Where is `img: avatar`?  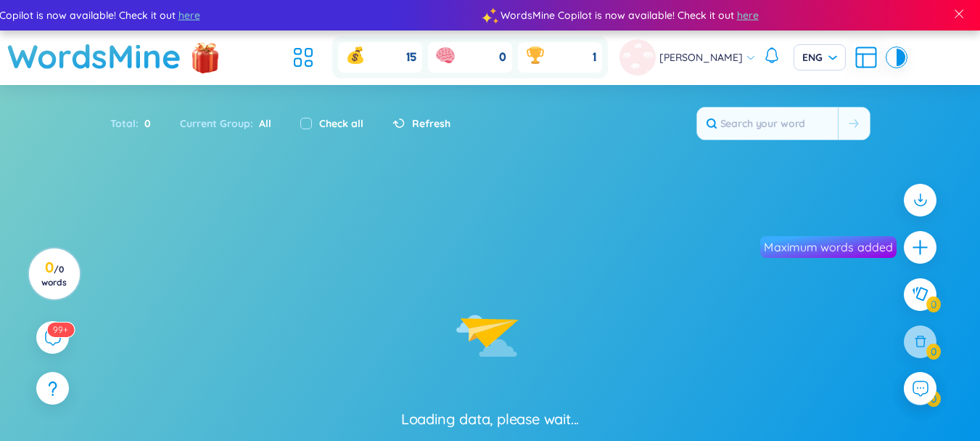
img: avatar is located at coordinates (638, 58).